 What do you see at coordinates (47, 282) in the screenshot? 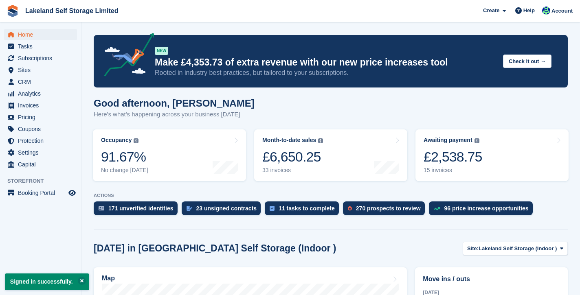
I see `p: Signed in successfully.` at bounding box center [47, 282].